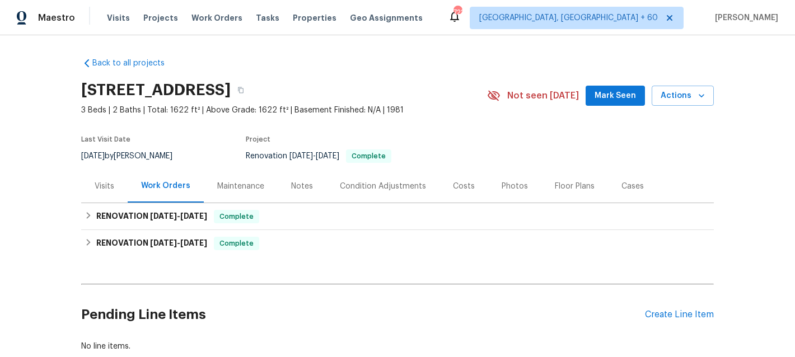 This screenshot has width=795, height=357. Describe the element at coordinates (632, 186) in the screenshot. I see `div: Cases` at that location.